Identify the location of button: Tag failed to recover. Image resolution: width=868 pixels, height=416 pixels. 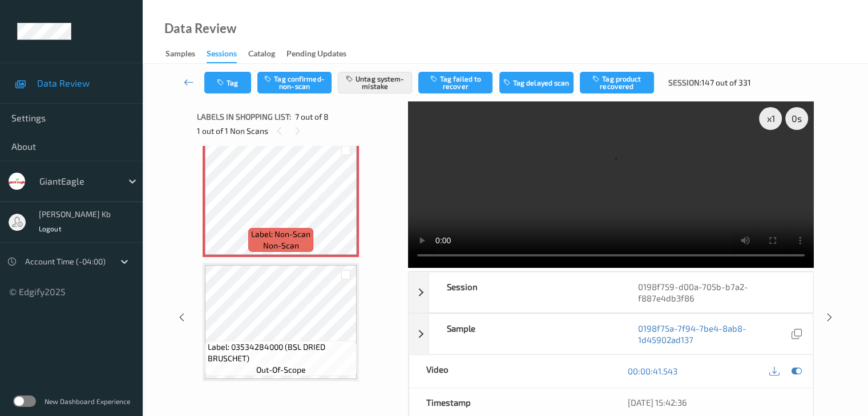
(455, 83).